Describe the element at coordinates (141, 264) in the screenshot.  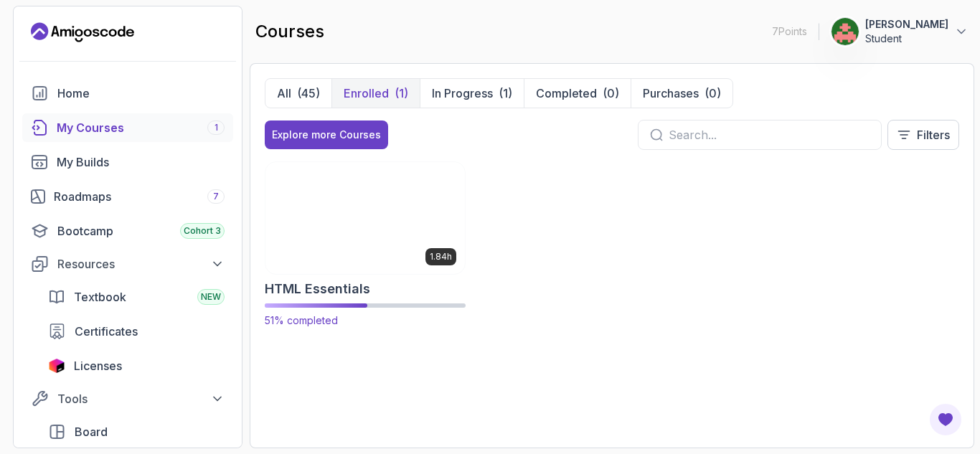
I see `div: Resources` at that location.